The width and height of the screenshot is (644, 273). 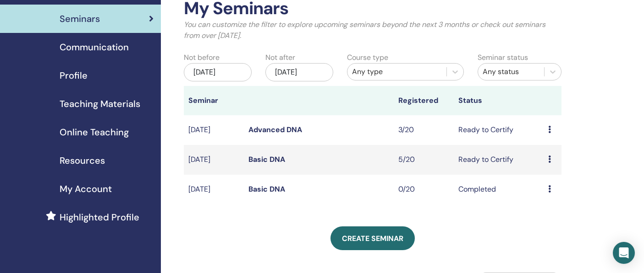 I want to click on td: 0/20, so click(x=423, y=189).